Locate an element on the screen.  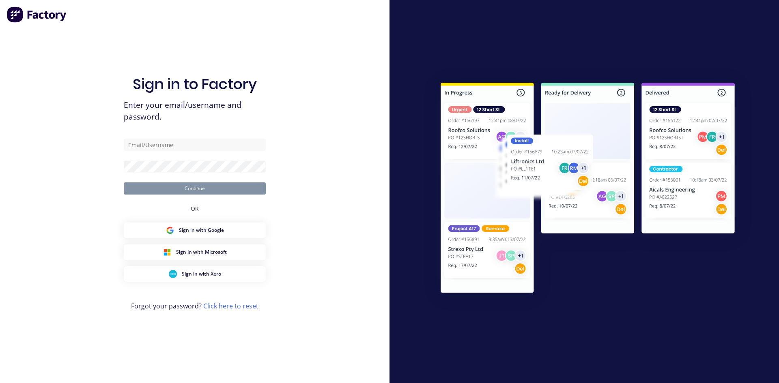
img: Microsoft Sign in is located at coordinates (167, 252).